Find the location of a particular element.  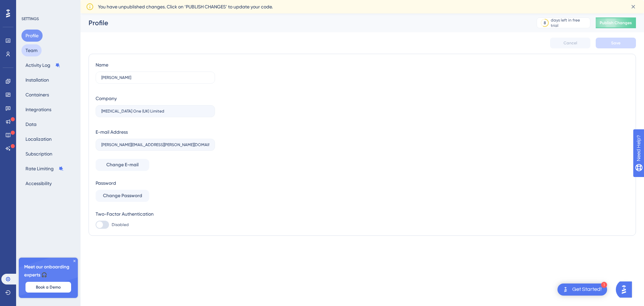

button: Rate Limiting is located at coordinates (45, 168).